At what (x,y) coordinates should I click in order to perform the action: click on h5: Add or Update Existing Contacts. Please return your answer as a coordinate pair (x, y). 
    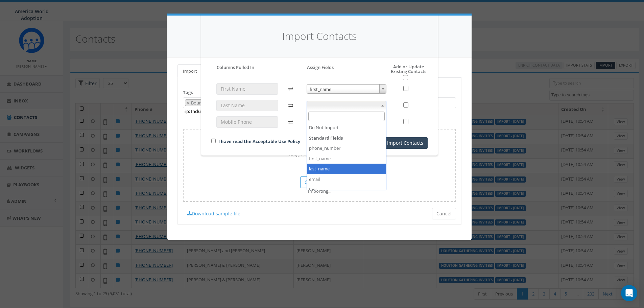
    Looking at the image, I should click on (402, 72).